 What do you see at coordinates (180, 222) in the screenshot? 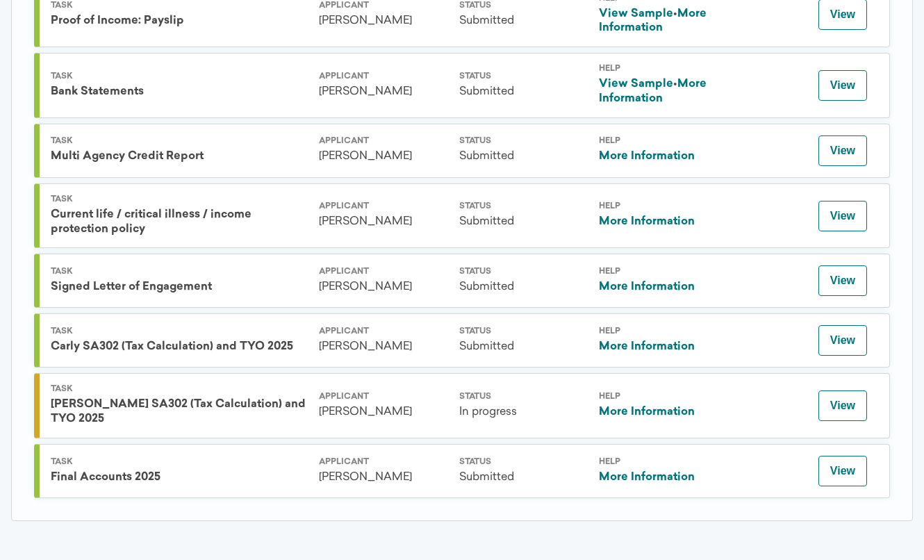
I see `div: Current life / critical illness / income protection policy` at bounding box center [180, 222].